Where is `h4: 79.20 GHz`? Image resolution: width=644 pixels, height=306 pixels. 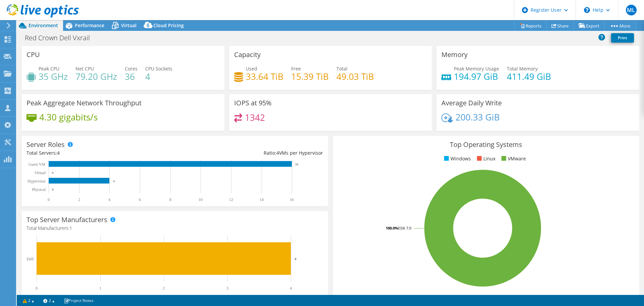
h4: 79.20 GHz is located at coordinates (96, 77).